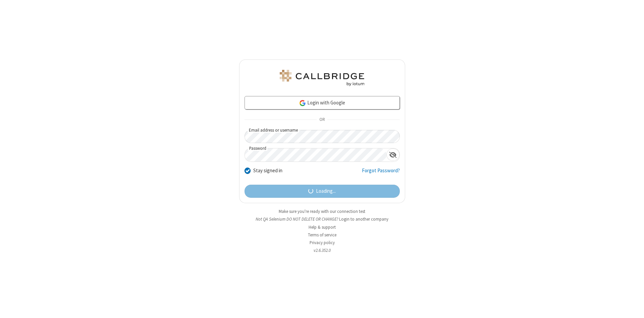 Image resolution: width=644 pixels, height=318 pixels. Describe the element at coordinates (322, 78) in the screenshot. I see `img: QA Selenium DO NOT DELETE OR CHANGE` at that location.